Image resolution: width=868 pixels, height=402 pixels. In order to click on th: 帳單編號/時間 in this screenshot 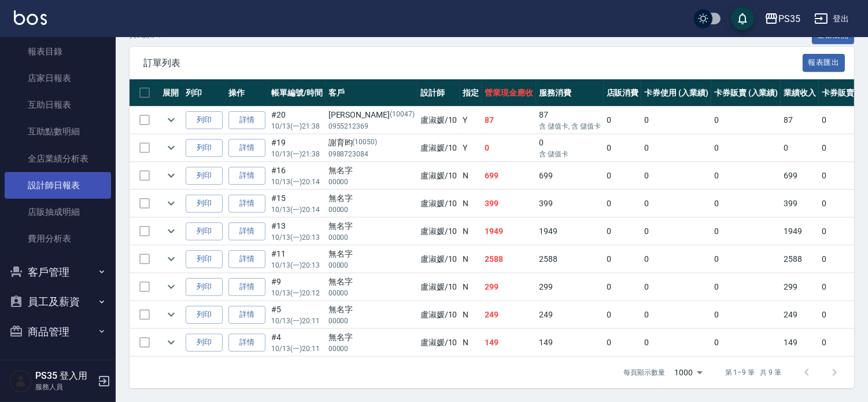, I will do `click(297, 93)`.